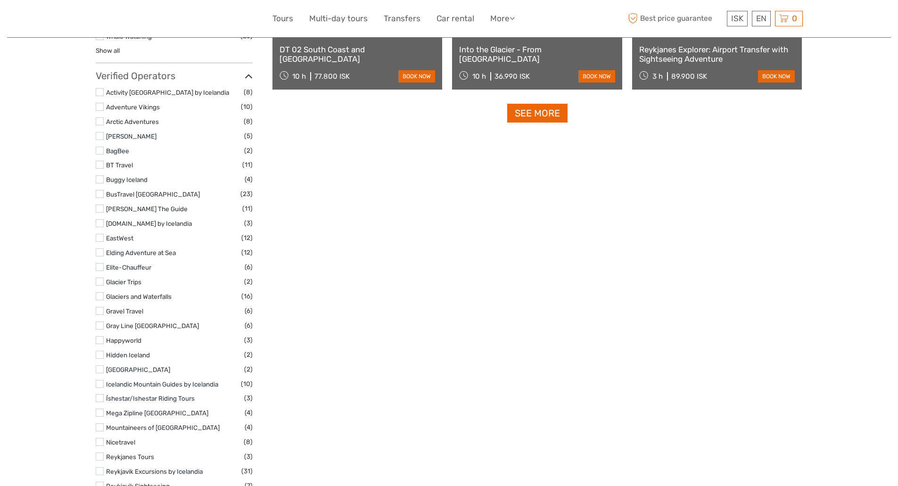  What do you see at coordinates (154, 472) in the screenshot?
I see `a: Reykjavik Excursions by Icelandia` at bounding box center [154, 472].